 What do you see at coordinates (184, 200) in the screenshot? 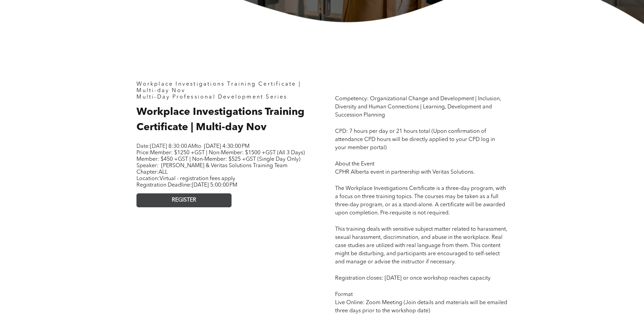
I see `a: REGISTER` at bounding box center [184, 200].